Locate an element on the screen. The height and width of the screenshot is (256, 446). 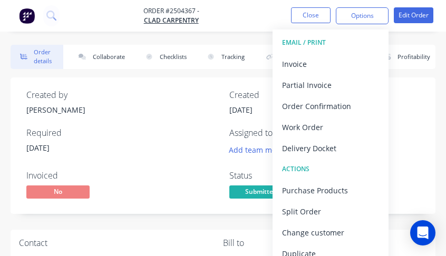
div: Change customer is located at coordinates (330, 232).